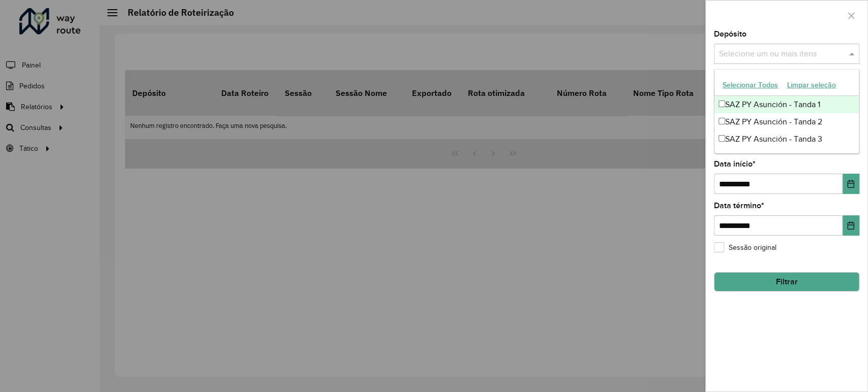 The width and height of the screenshot is (868, 392). What do you see at coordinates (787, 111) in the screenshot?
I see `ng-dropdown-panel: Options list` at bounding box center [787, 111].